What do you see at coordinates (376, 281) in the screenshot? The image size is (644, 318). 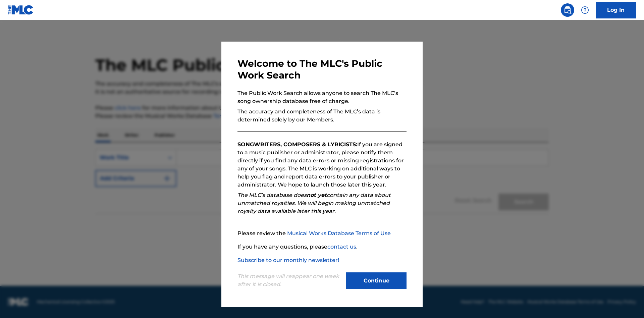 I see `button: Continue` at bounding box center [376, 281].